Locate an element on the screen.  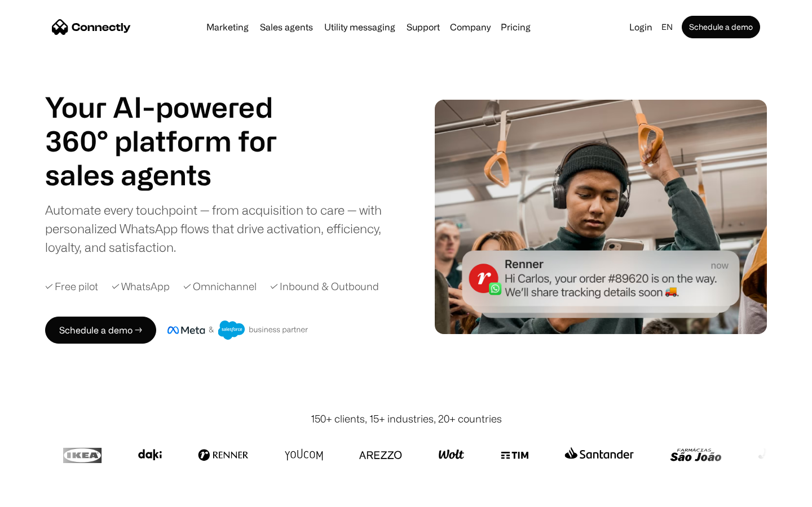
a: Pricing is located at coordinates (516, 27).